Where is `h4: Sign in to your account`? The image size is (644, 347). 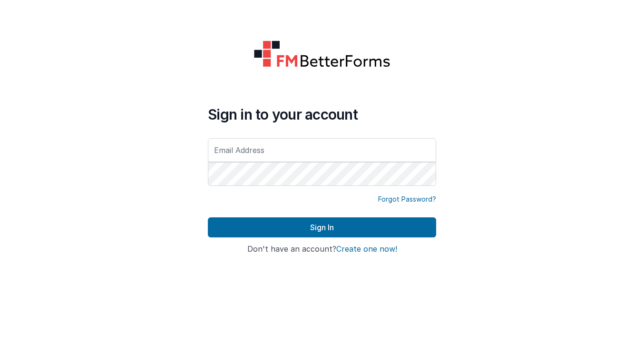 h4: Sign in to your account is located at coordinates (322, 114).